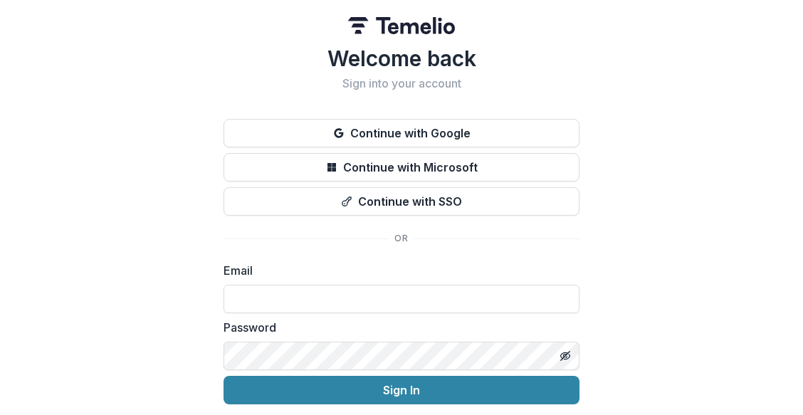 Image resolution: width=803 pixels, height=415 pixels. I want to click on h1: Welcome back, so click(401, 58).